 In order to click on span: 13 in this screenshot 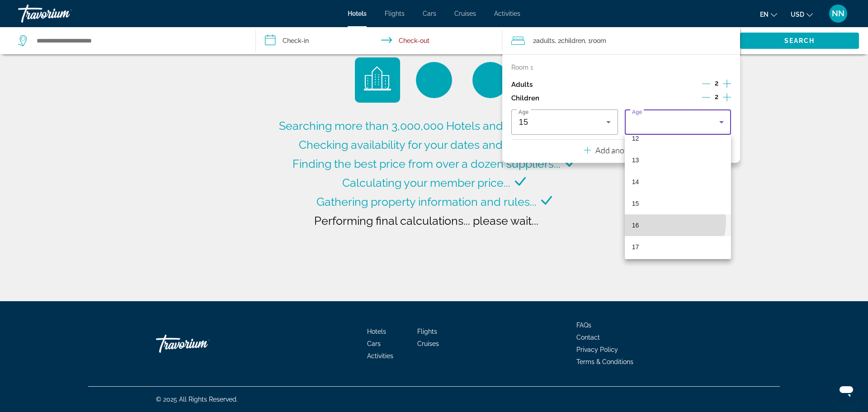, I will do `click(635, 160)`.